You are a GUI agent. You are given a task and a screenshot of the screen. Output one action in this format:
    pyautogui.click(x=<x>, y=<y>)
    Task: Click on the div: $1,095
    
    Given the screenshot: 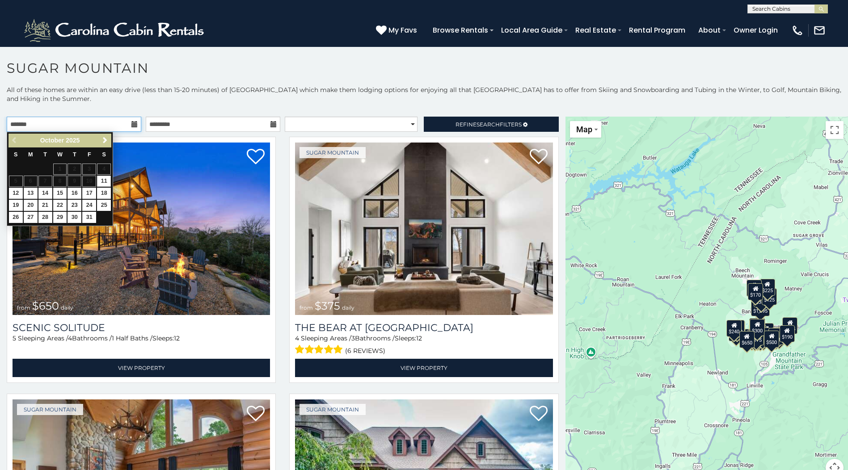 What is the action you would take?
    pyautogui.click(x=761, y=308)
    